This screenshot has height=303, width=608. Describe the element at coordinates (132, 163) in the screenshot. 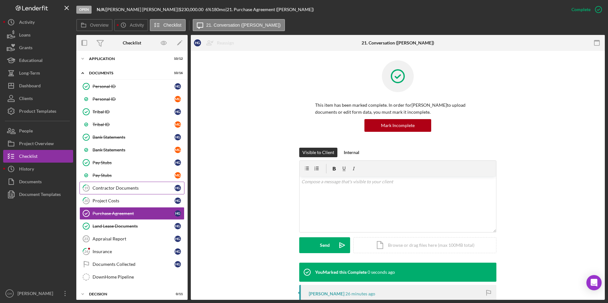

I see `a: Pay StubsHG` at that location.